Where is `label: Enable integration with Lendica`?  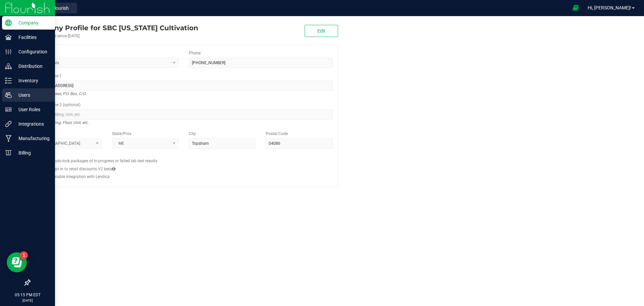
label: Enable integration with Lendica is located at coordinates (81, 176).